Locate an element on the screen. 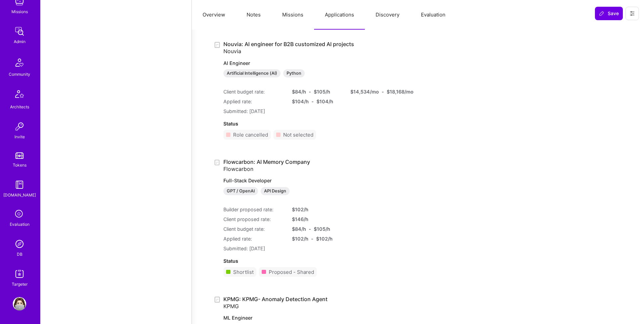 The image size is (644, 324). div: $ 18,168 /mo is located at coordinates (400, 92).